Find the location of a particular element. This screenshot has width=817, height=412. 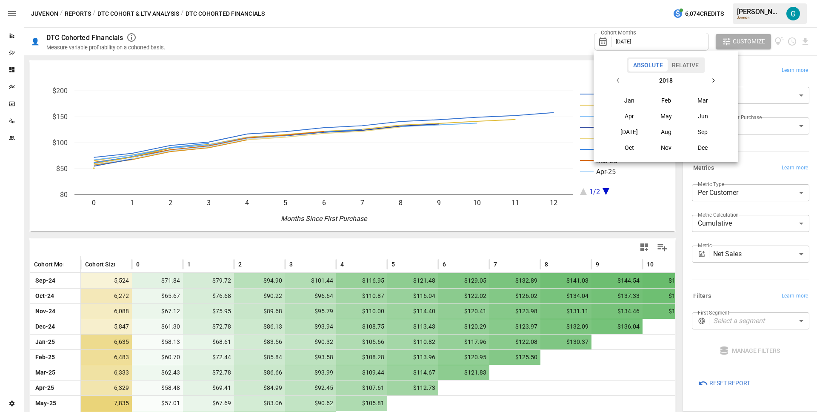

button: 2018 is located at coordinates (665, 80).